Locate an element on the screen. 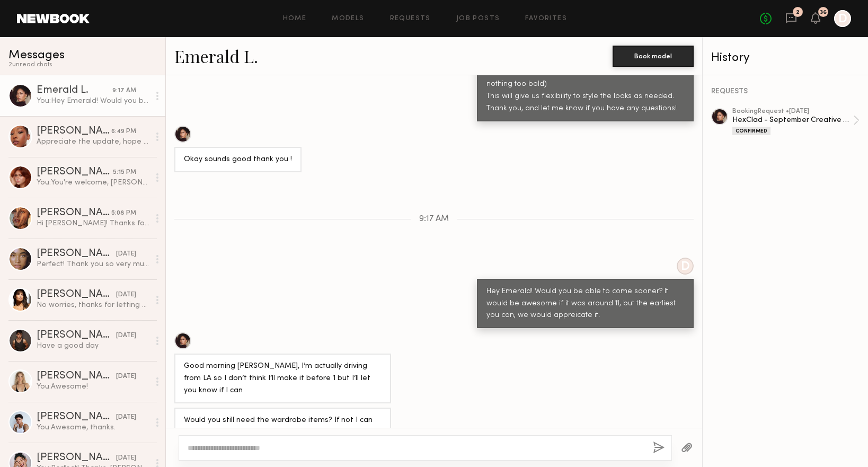  div: Confirmed is located at coordinates (751, 131).